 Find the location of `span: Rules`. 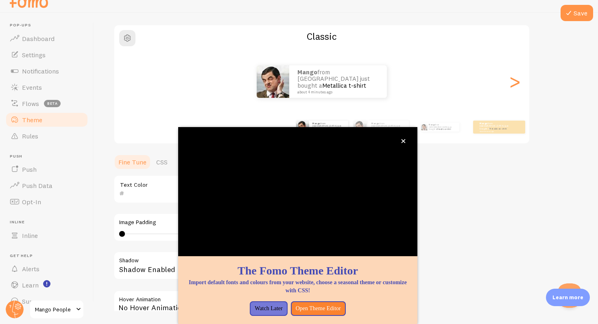

span: Rules is located at coordinates (30, 136).